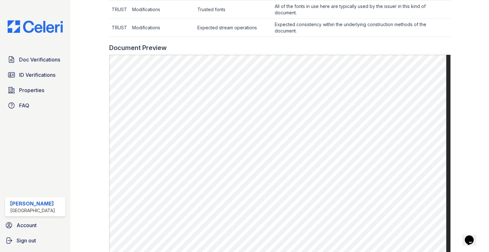  What do you see at coordinates (138, 48) in the screenshot?
I see `div: Document Preview` at bounding box center [138, 48].